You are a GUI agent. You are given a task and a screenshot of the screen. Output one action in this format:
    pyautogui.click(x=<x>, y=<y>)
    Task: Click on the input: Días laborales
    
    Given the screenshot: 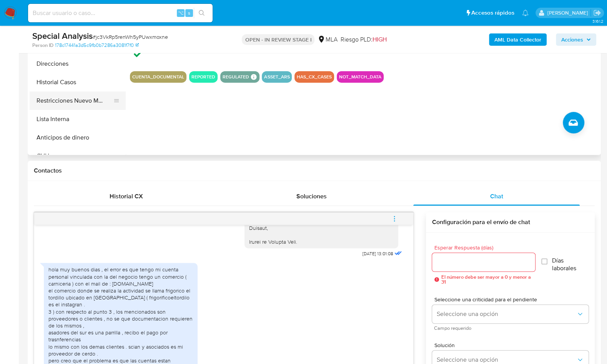 What is the action you would take?
    pyautogui.click(x=544, y=261)
    